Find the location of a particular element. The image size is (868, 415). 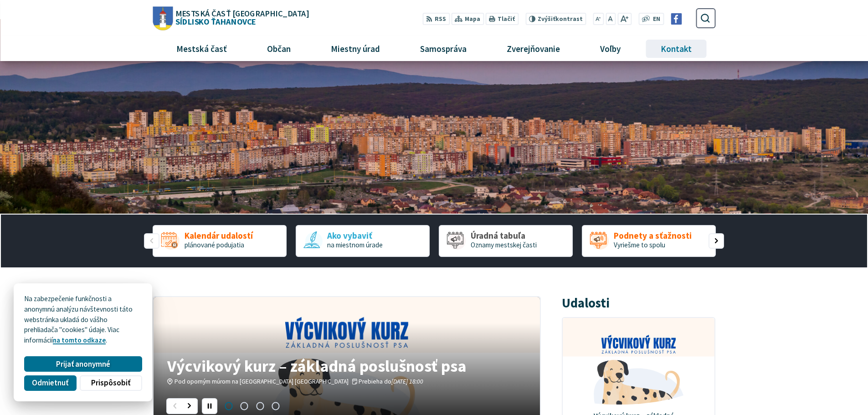

span: kontrast is located at coordinates (560, 19).